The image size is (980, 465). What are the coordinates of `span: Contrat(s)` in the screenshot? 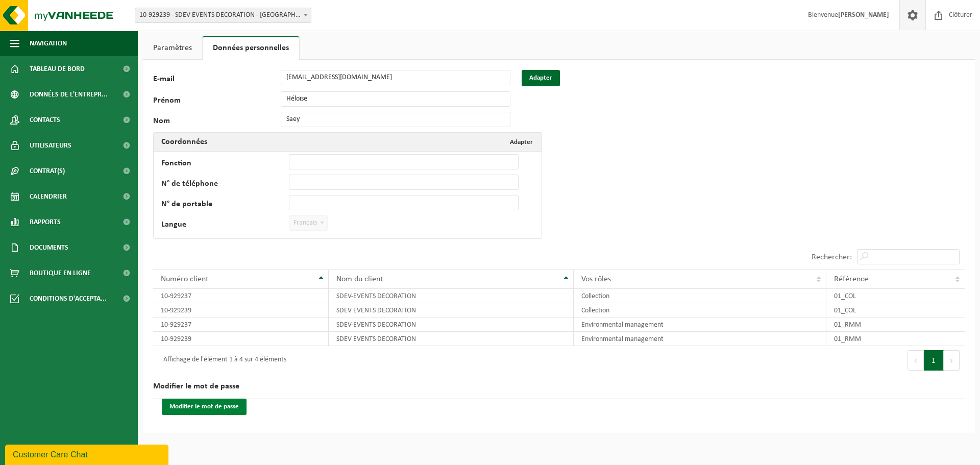 It's located at (47, 171).